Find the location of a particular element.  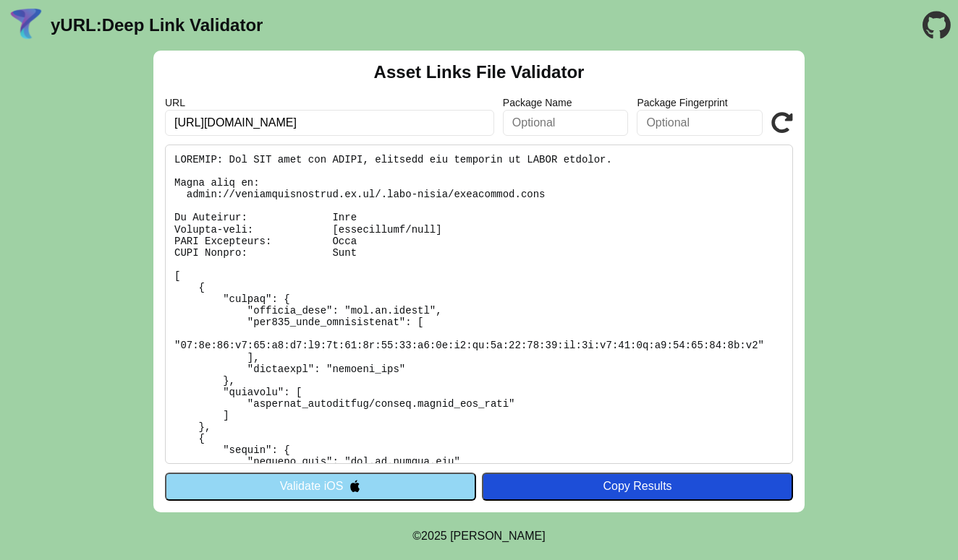

label: Package Fingerprint is located at coordinates (700, 103).